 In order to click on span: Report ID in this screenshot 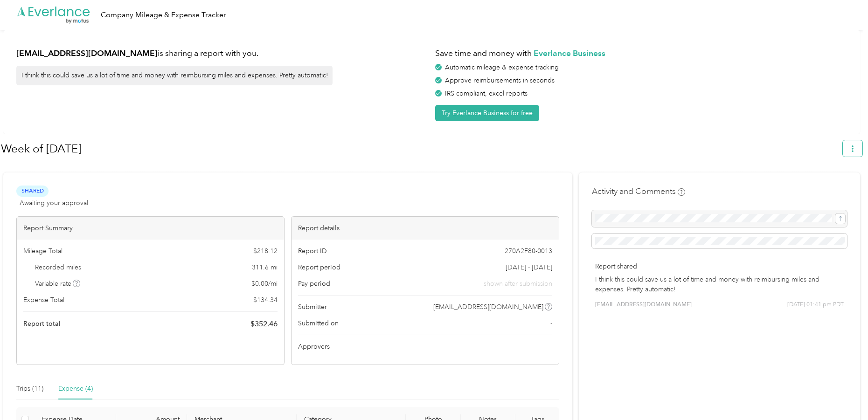, I will do `click(312, 251)`.